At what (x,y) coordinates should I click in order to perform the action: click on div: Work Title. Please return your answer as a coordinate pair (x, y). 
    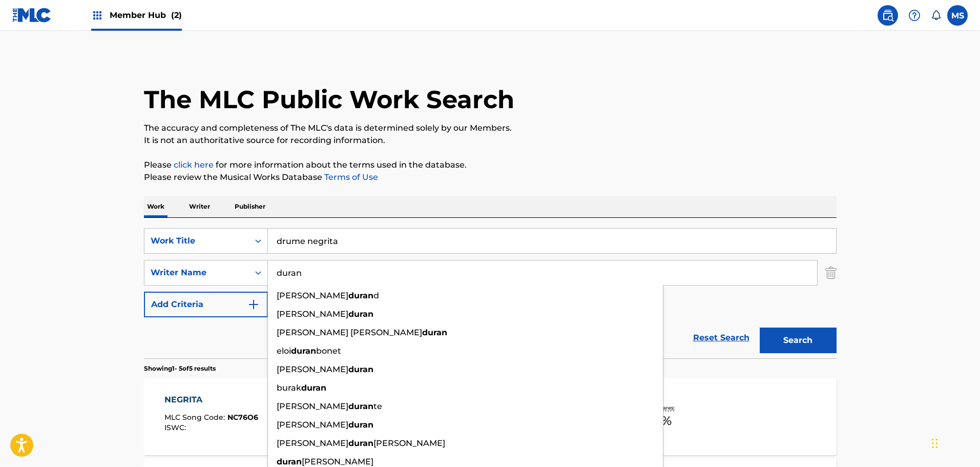
    Looking at the image, I should click on (197, 241).